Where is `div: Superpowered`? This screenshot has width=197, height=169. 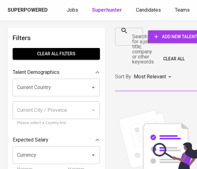
div: Superpowered is located at coordinates (28, 10).